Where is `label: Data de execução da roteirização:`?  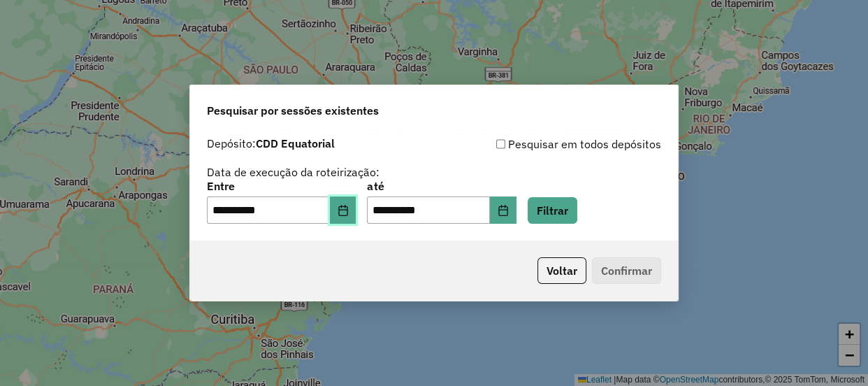 label: Data de execução da roteirização: is located at coordinates (293, 172).